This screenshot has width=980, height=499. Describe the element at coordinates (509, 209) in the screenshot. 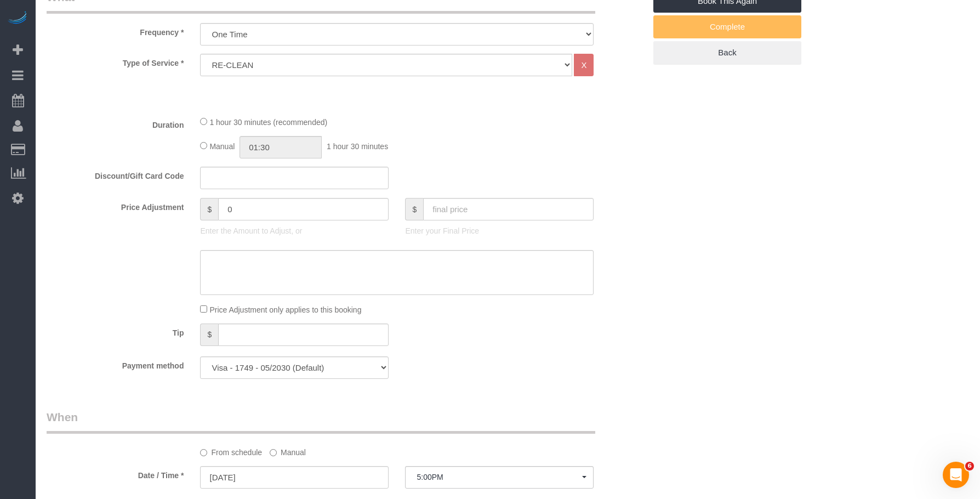

I see `input: final price` at that location.